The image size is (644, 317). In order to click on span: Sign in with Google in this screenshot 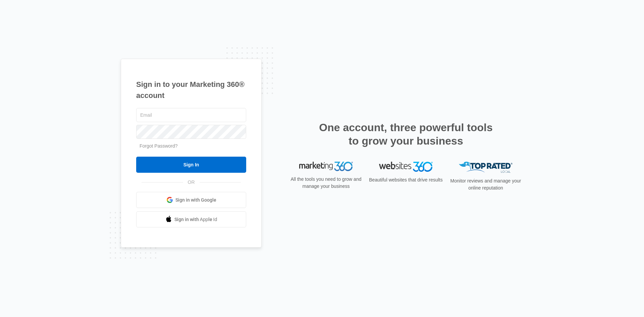, I will do `click(196, 200)`.